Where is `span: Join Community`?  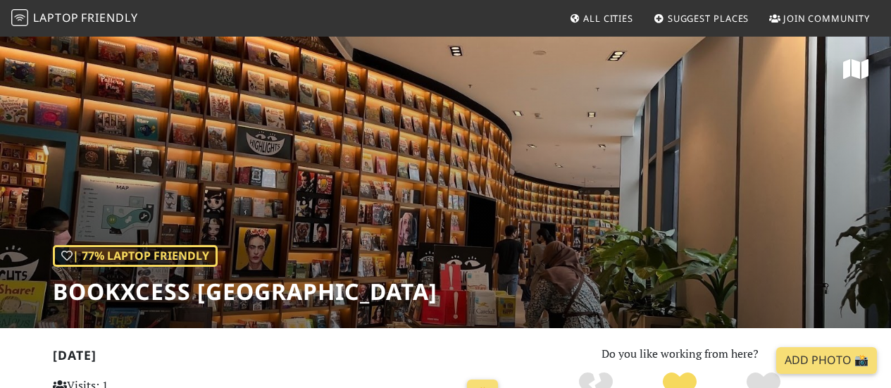
span: Join Community is located at coordinates (826, 18).